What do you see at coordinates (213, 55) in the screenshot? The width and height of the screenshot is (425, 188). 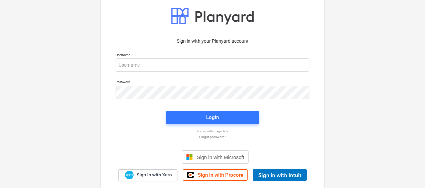 I see `p: Username` at bounding box center [213, 55].